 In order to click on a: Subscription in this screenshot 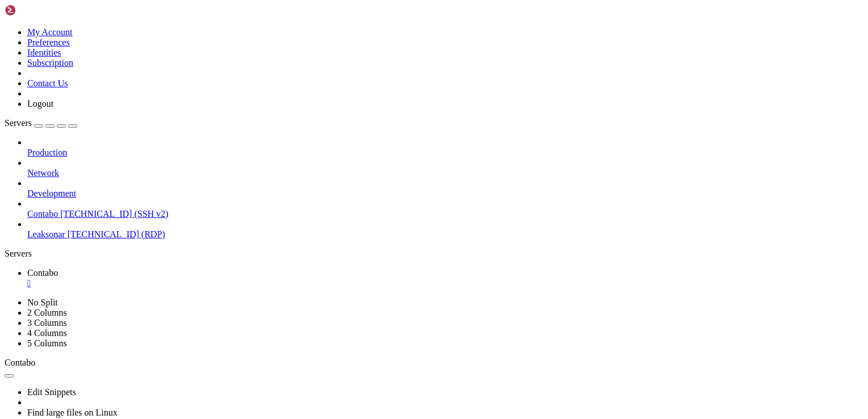, I will do `click(50, 62)`.